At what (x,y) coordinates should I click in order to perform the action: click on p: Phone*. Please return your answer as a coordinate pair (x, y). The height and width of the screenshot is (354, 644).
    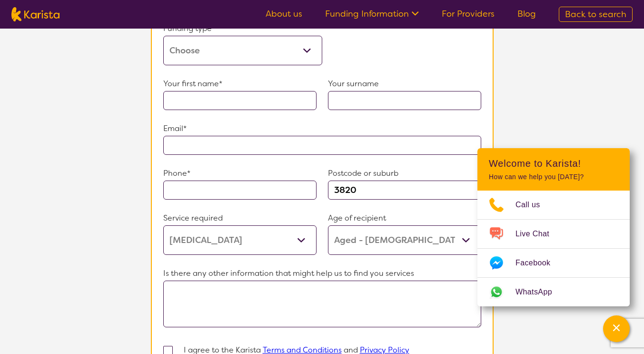
    Looking at the image, I should click on (240, 174).